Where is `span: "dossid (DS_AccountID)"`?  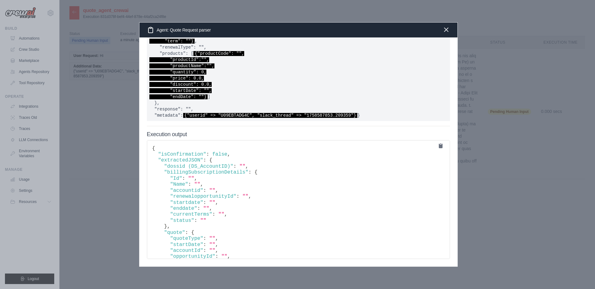 span: "dossid (DS_AccountID)" is located at coordinates (199, 167).